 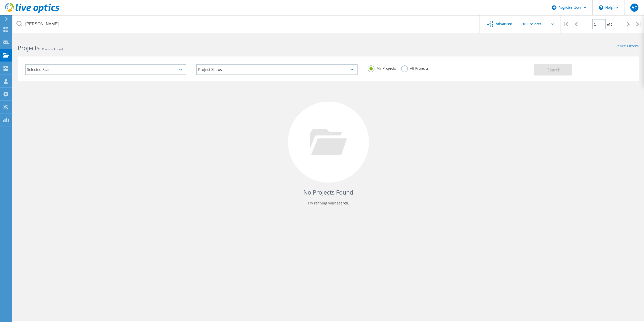 What do you see at coordinates (277, 69) in the screenshot?
I see `div: Project Status` at bounding box center [277, 69].